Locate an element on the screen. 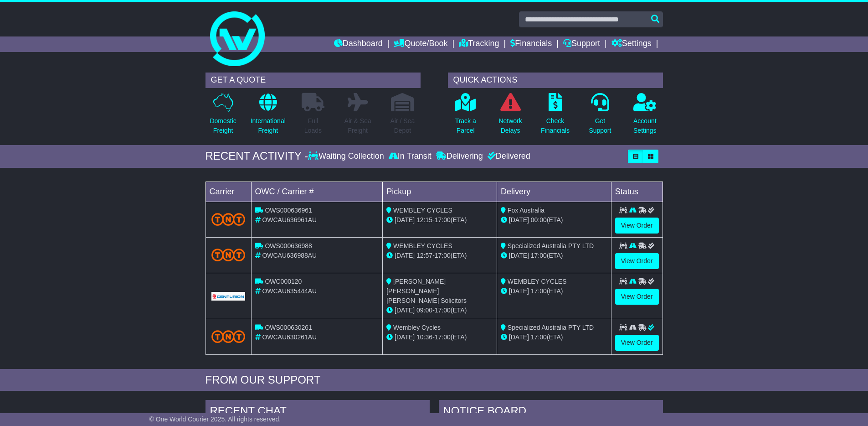 The height and width of the screenshot is (426, 868). p: Air / Sea Depot is located at coordinates (403, 126).